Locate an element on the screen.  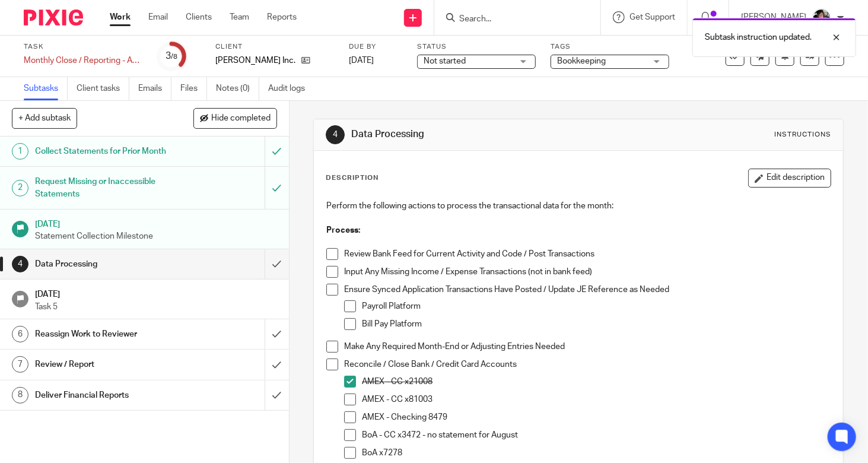
h1: Collect Statements for Prior Month is located at coordinates (108, 151).